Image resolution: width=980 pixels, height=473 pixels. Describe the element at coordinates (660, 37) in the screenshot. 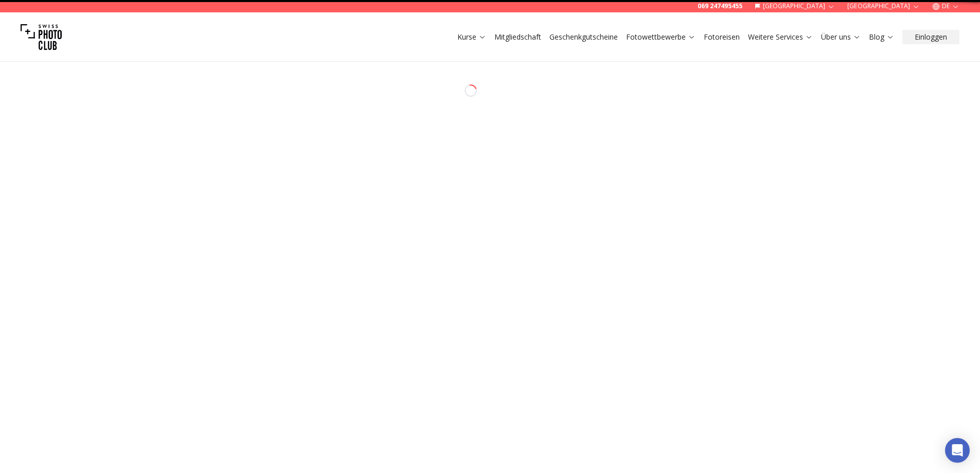

I see `a: Fotowettbewerbe` at that location.